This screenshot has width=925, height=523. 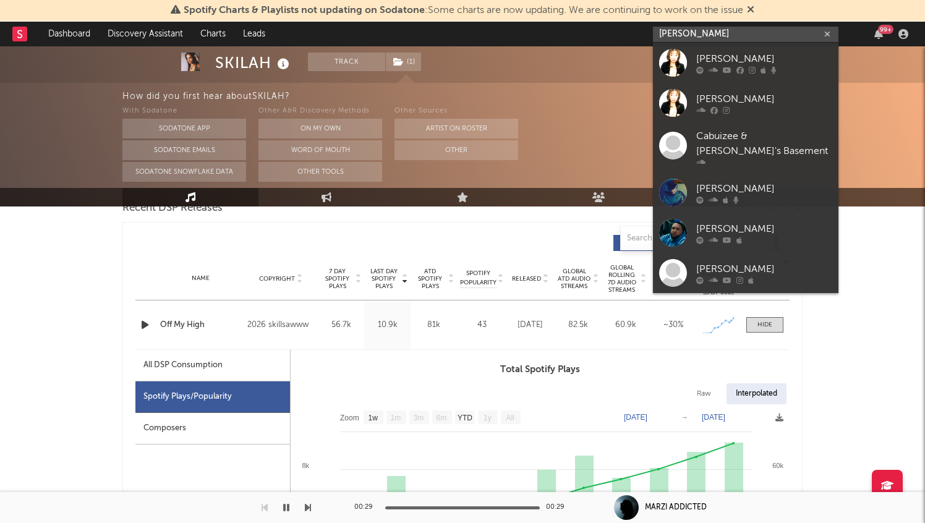 I want to click on a: Charts, so click(x=213, y=34).